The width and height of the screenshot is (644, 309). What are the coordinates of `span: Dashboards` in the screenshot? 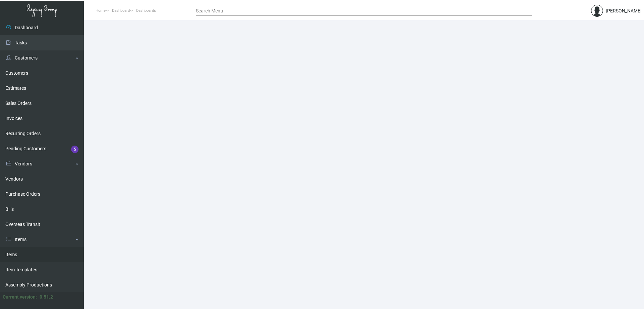 It's located at (146, 11).